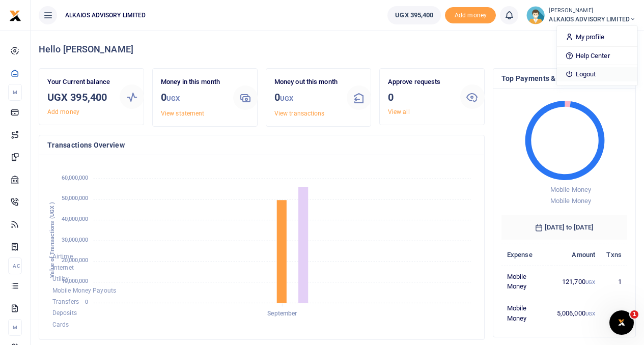  What do you see at coordinates (84, 291) in the screenshot?
I see `span: Mobile Money Payouts` at bounding box center [84, 291].